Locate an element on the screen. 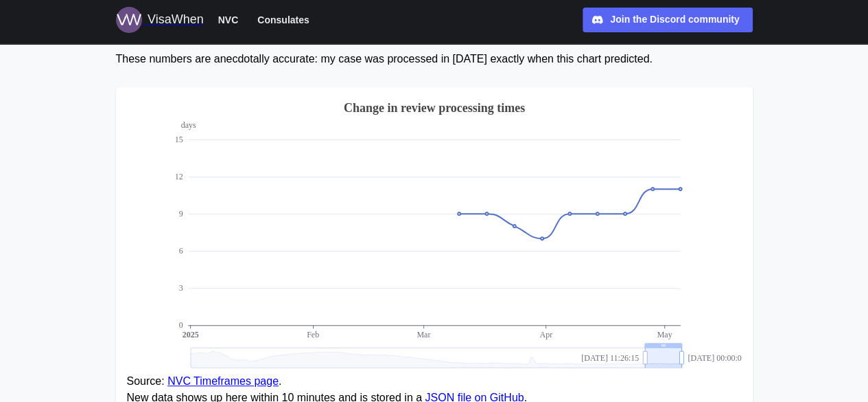  a: NVC is located at coordinates (228, 20).